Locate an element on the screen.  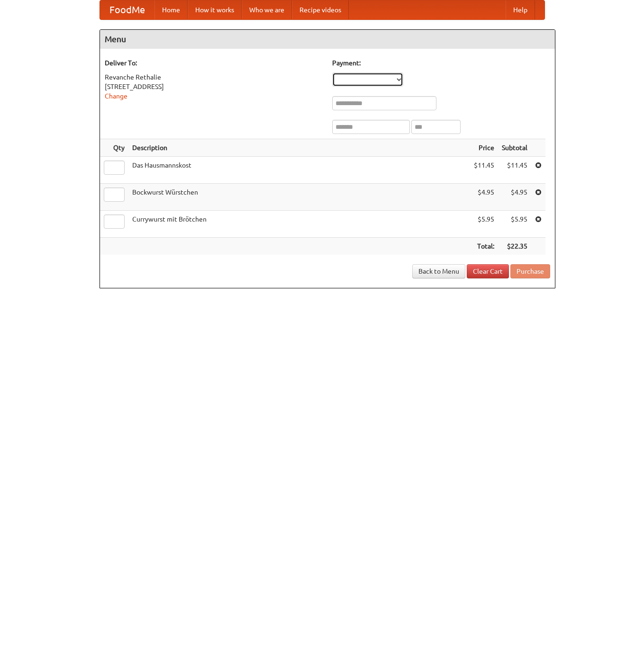
th: Price is located at coordinates (484, 148).